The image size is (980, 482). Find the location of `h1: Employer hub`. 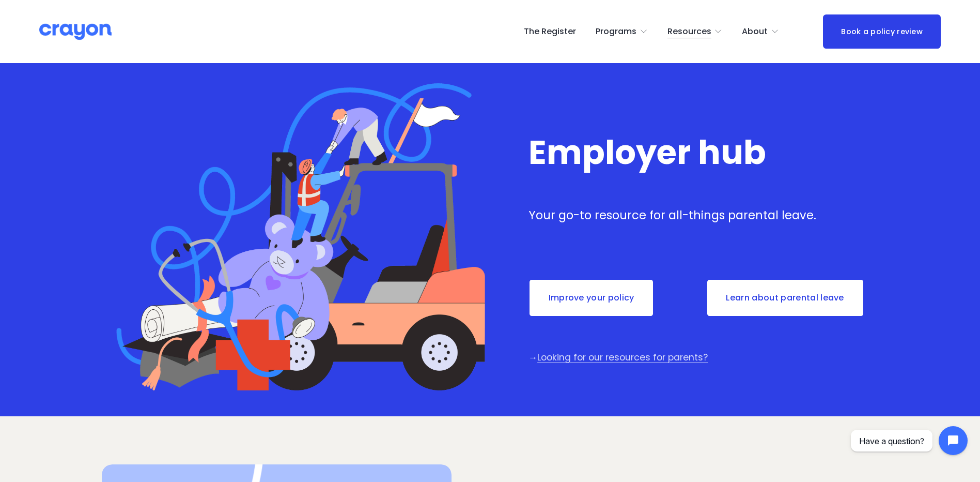

h1: Employer hub is located at coordinates (704, 152).